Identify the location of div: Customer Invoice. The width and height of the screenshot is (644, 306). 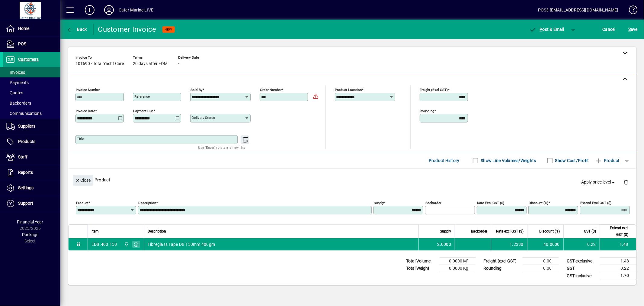
(127, 29).